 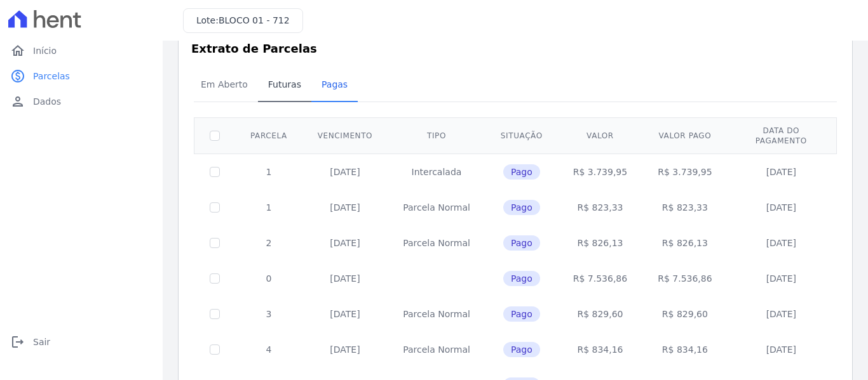 I want to click on th: Tipo, so click(x=436, y=135).